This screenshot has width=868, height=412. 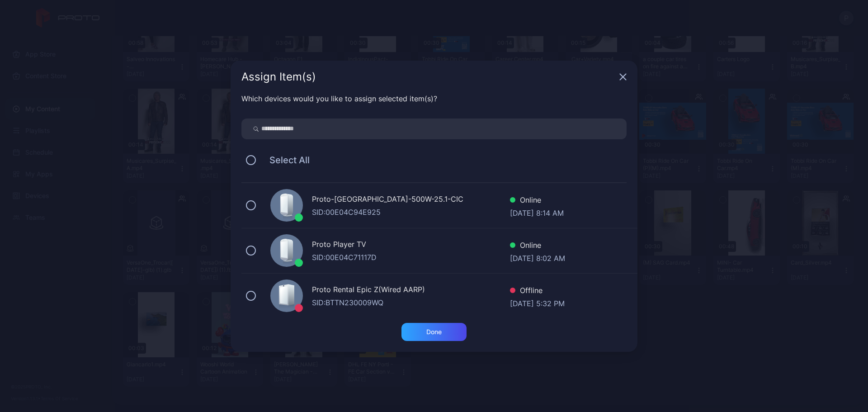 I want to click on div: Assign Item(s), so click(x=429, y=77).